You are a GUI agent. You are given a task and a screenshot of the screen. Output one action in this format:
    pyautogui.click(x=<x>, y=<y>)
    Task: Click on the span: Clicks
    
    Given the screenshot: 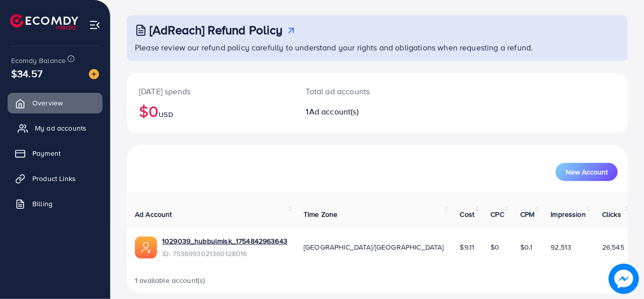 What is the action you would take?
    pyautogui.click(x=612, y=214)
    